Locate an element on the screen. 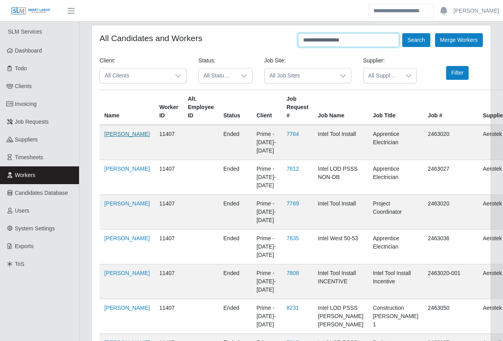 The image size is (503, 341). a: 7808 is located at coordinates (292, 273).